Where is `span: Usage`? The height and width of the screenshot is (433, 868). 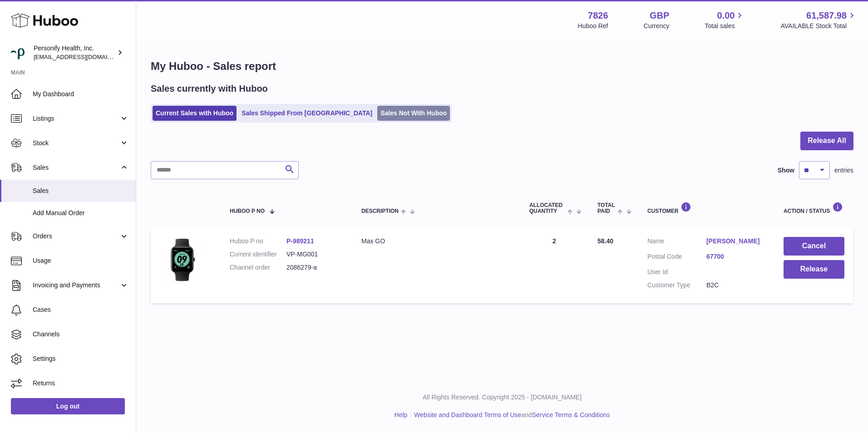 span: Usage is located at coordinates (81, 261).